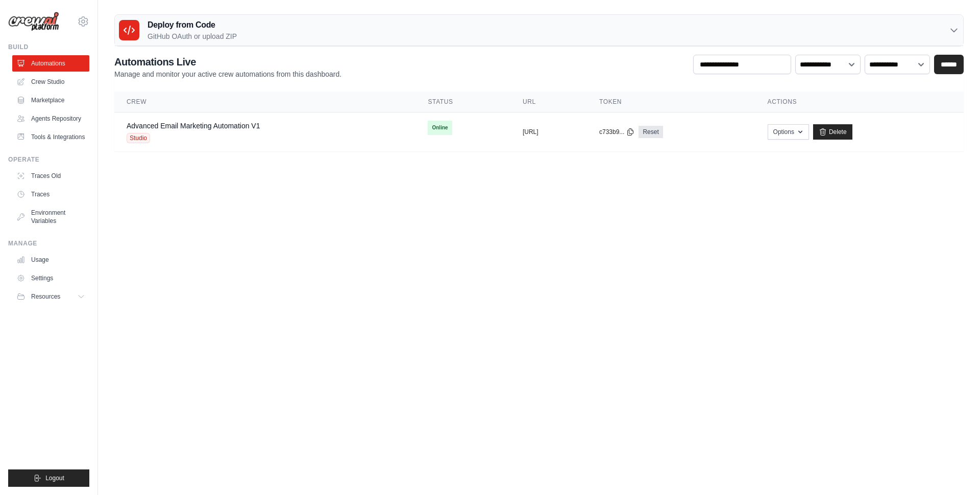  Describe the element at coordinates (671, 102) in the screenshot. I see `th: Token` at that location.